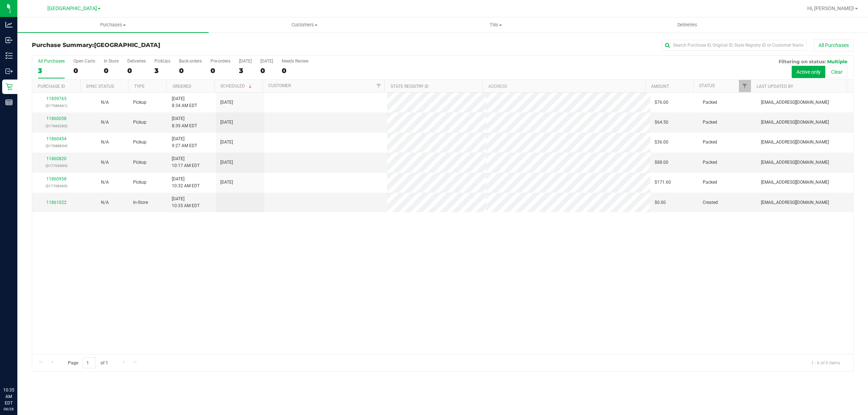  Describe the element at coordinates (169, 45) in the screenshot. I see `h3: Purchase Summary:` at that location.